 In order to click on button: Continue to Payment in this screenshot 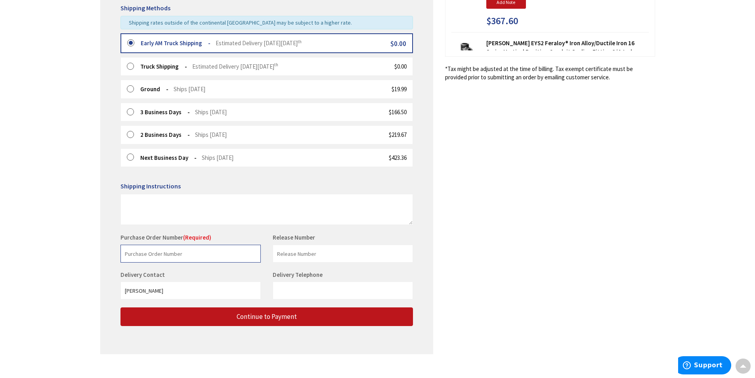, I will do `click(267, 316)`.